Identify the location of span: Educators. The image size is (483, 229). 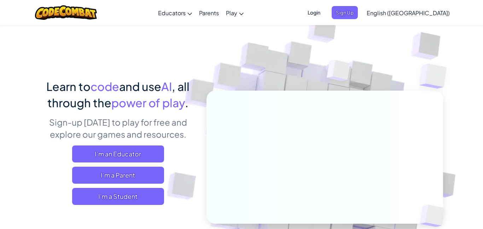
(172, 13).